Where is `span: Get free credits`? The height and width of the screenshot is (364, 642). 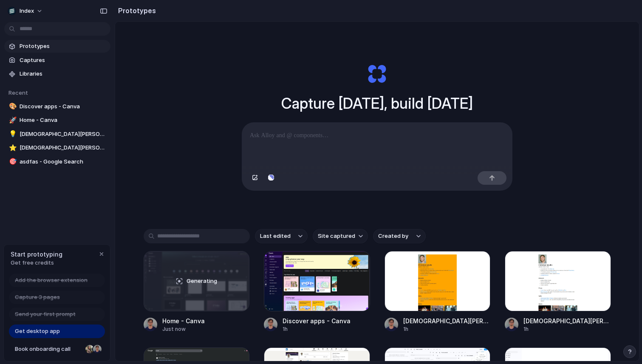 span: Get free credits is located at coordinates (37, 263).